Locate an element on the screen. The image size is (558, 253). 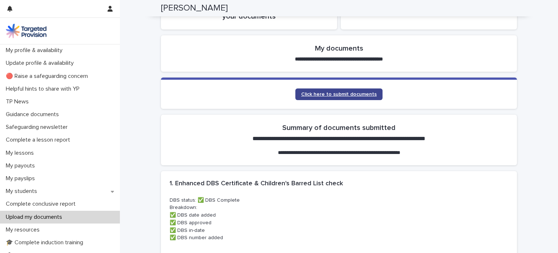
h2: Summary of documents submitted is located at coordinates (339, 128).